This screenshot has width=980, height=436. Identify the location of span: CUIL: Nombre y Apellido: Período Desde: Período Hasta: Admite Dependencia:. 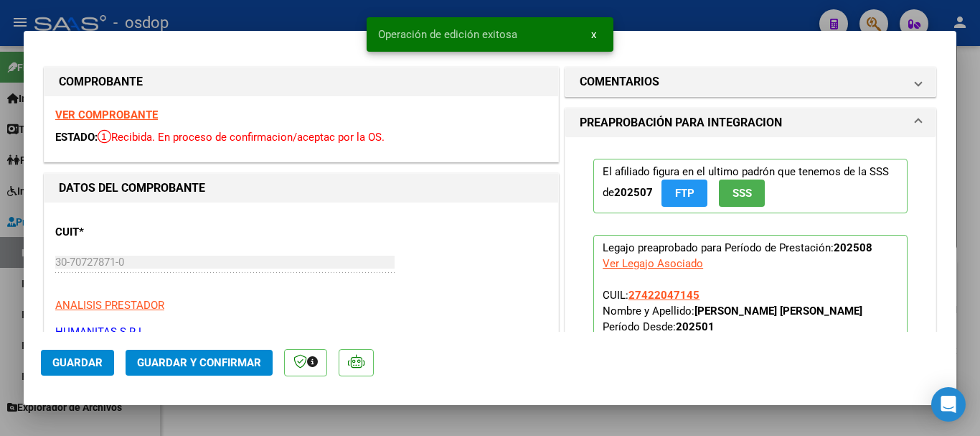
(744, 342).